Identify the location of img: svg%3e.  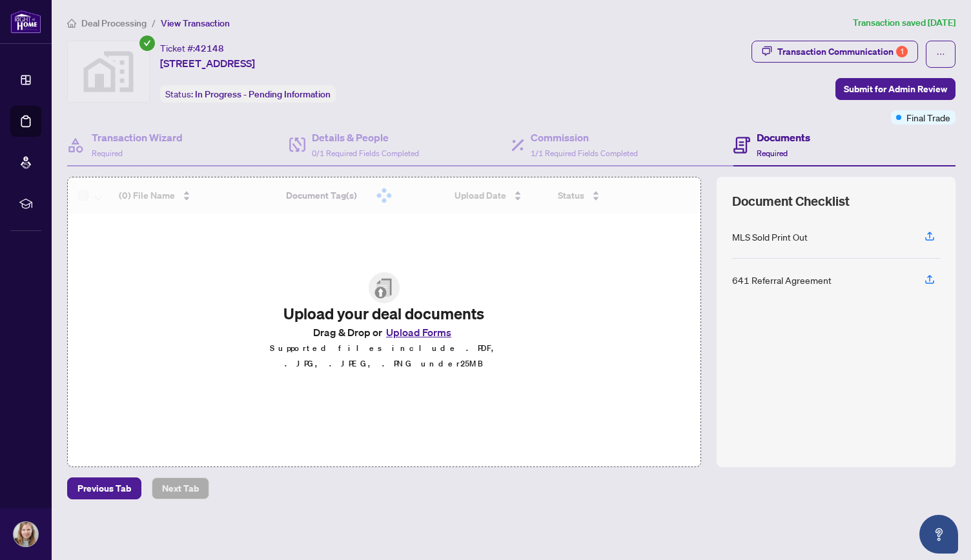
(108, 72).